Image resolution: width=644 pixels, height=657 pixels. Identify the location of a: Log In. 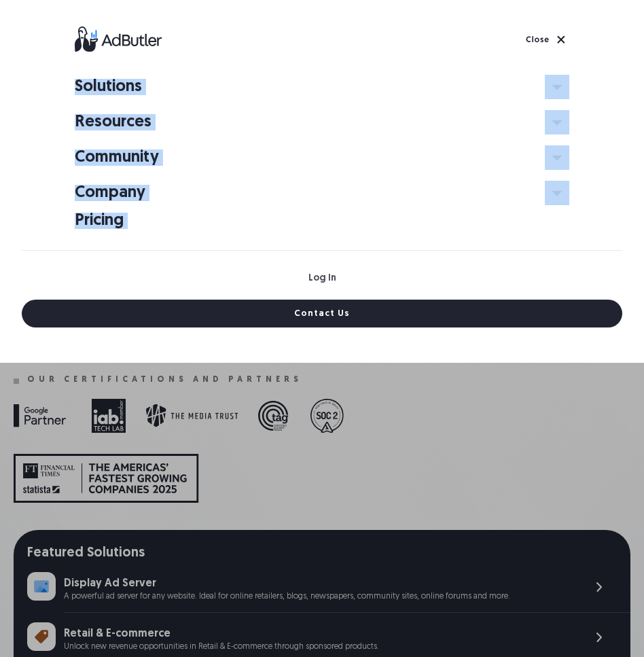
(322, 278).